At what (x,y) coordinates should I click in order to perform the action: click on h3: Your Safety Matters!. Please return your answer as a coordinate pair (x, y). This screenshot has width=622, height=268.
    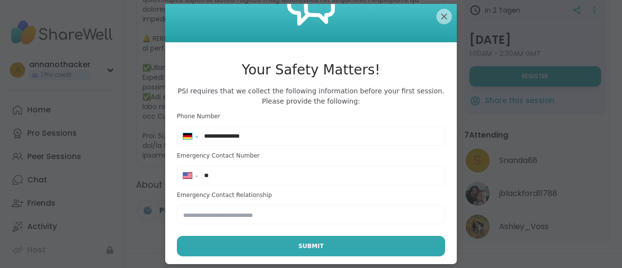
    Looking at the image, I should click on (311, 70).